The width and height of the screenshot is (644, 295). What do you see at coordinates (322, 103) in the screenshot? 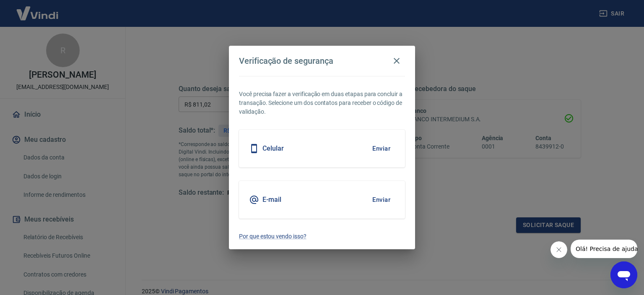
I see `p: Você precisa fazer a verificação em duas etapas para concluir a transação. Selecione um dos conta...` at bounding box center [322, 103].